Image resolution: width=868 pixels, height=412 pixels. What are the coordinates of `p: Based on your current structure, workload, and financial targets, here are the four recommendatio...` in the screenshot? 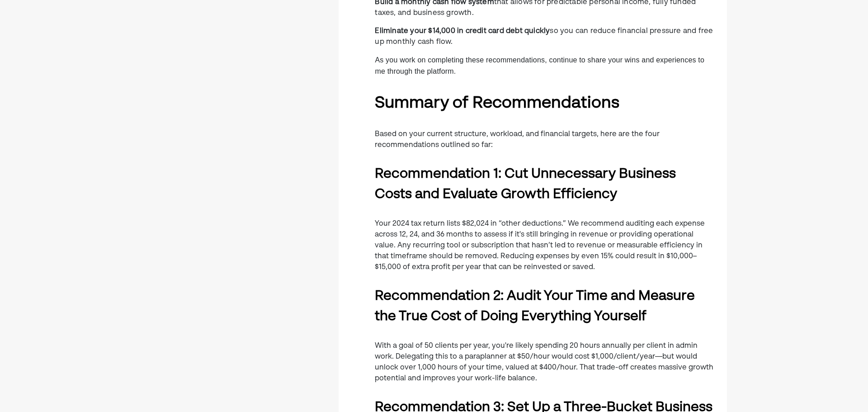 It's located at (545, 140).